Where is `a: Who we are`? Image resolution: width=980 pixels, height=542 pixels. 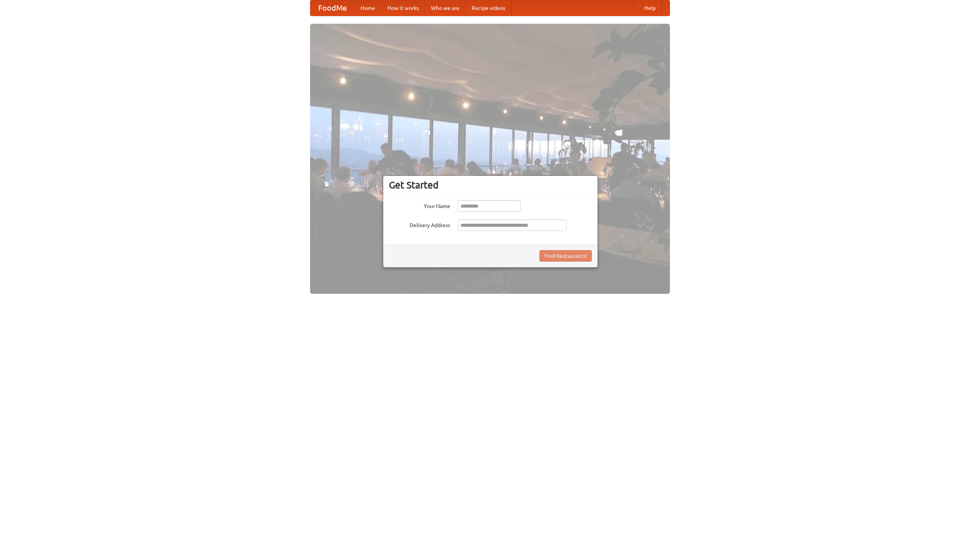 a: Who we are is located at coordinates (445, 8).